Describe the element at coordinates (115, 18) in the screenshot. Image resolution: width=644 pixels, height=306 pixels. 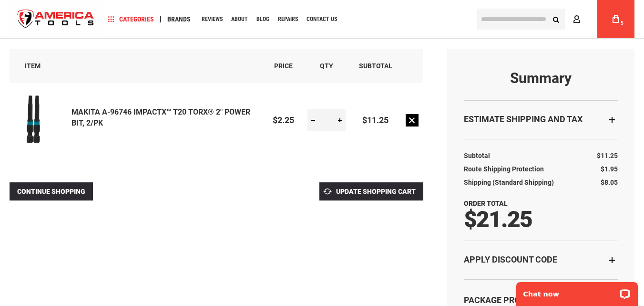
I see `button: Open LiveChat chat widget` at that location.